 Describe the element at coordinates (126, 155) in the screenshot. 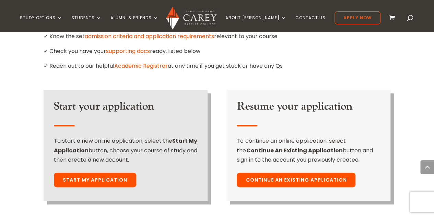

I see `span: button, choose your course of study and then create a new account.` at that location.